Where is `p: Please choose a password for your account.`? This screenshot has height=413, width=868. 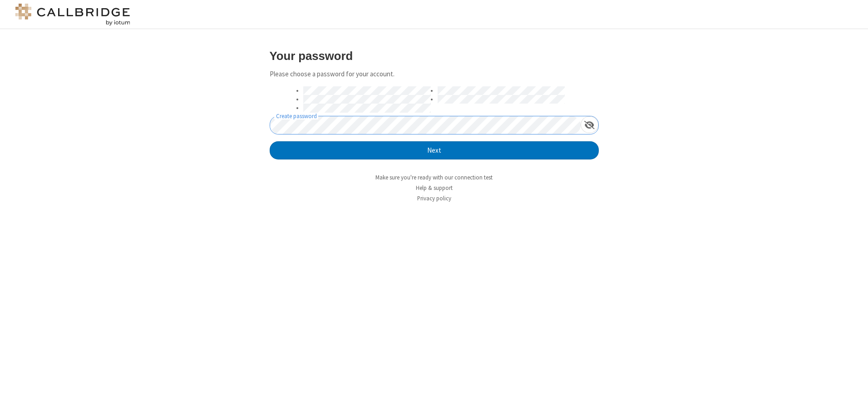
p: Please choose a password for your account. is located at coordinates (434, 74).